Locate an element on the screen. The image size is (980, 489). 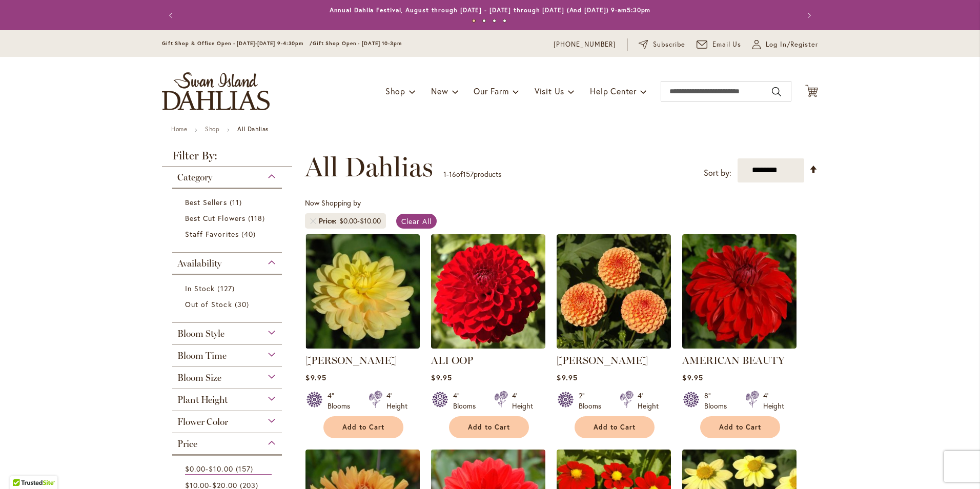
img: ALI OOP is located at coordinates (488, 291).